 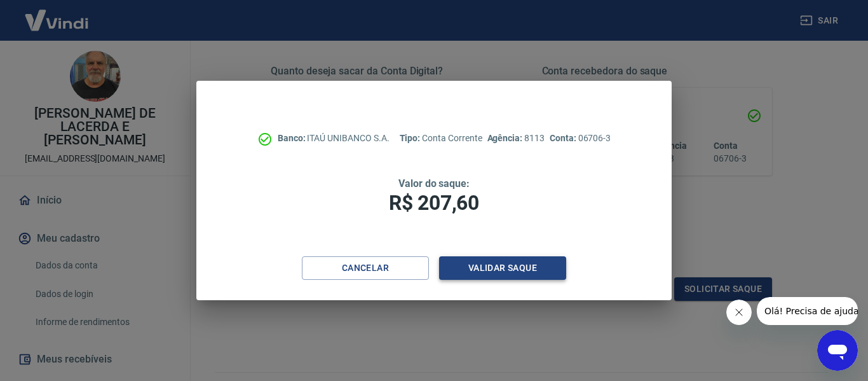 I want to click on p: ITAÚ UNIBANCO S.A., so click(x=334, y=138).